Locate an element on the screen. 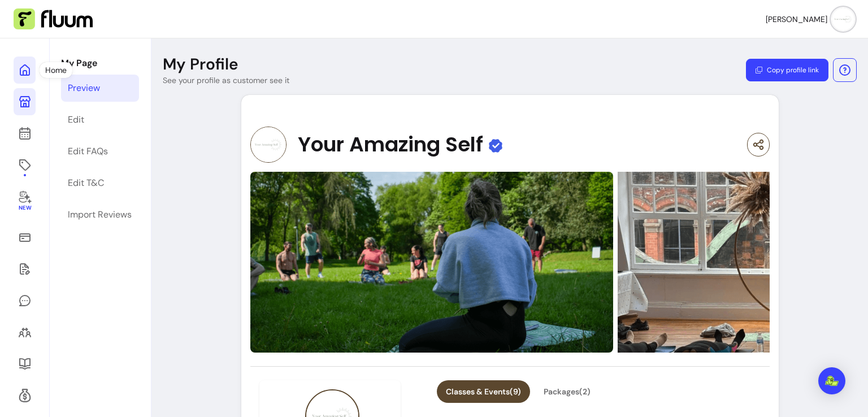  button: Classes & Events(9) is located at coordinates (483, 391).